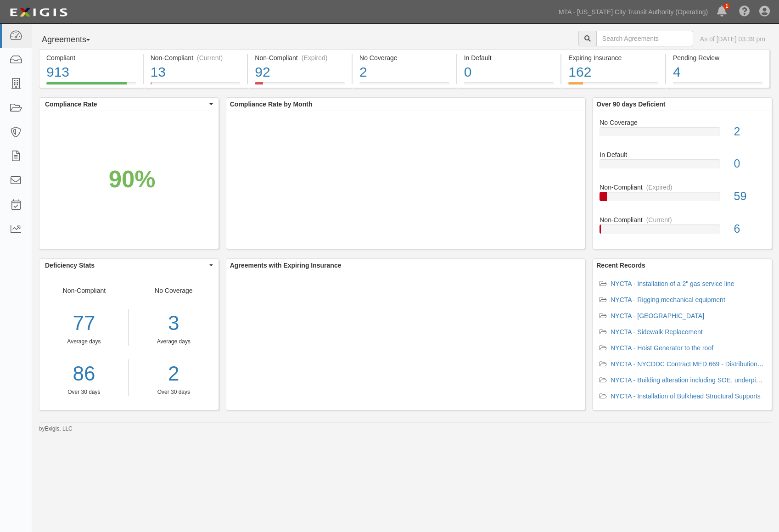  What do you see at coordinates (620, 266) in the screenshot?
I see `b: Recent Records` at bounding box center [620, 266].